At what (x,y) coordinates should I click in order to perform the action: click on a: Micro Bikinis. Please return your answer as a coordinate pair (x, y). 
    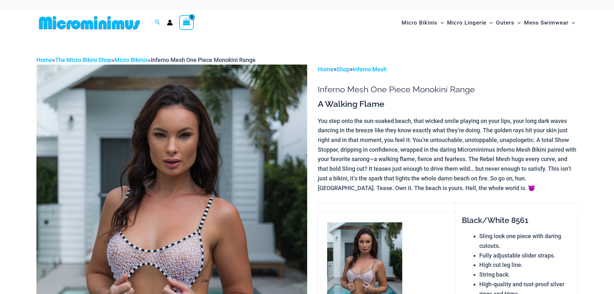
    Looking at the image, I should click on (131, 60).